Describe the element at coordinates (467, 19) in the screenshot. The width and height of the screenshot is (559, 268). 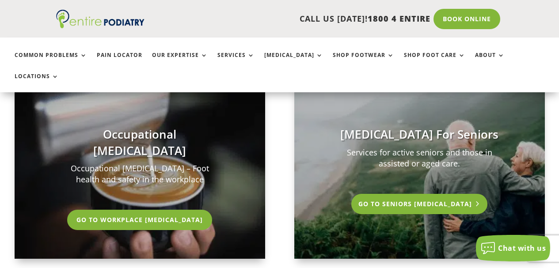
I see `a: Book Online` at that location.